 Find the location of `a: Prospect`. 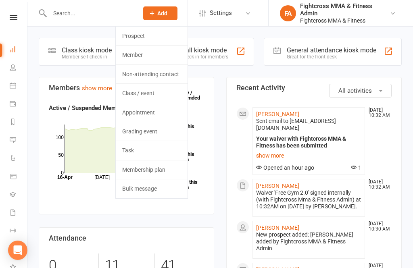

a: Prospect is located at coordinates (152, 36).